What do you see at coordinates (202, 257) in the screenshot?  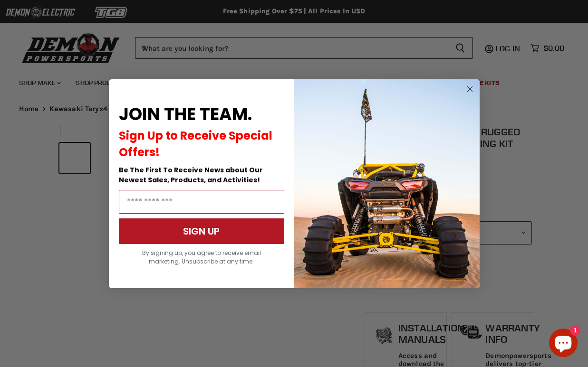 I see `span: By signing up, you agree to receive email marketing. Unsubscribe at any time.` at bounding box center [202, 257].